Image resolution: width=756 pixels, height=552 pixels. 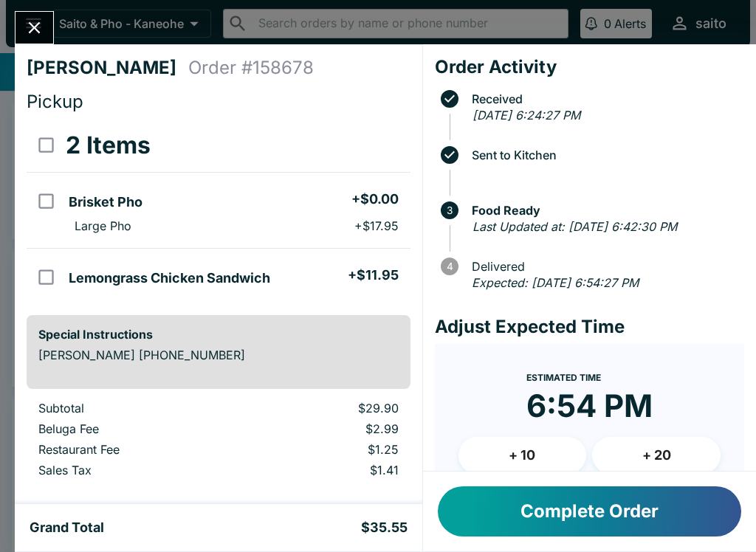 What do you see at coordinates (326, 470) in the screenshot?
I see `p: $1.41` at bounding box center [326, 470].